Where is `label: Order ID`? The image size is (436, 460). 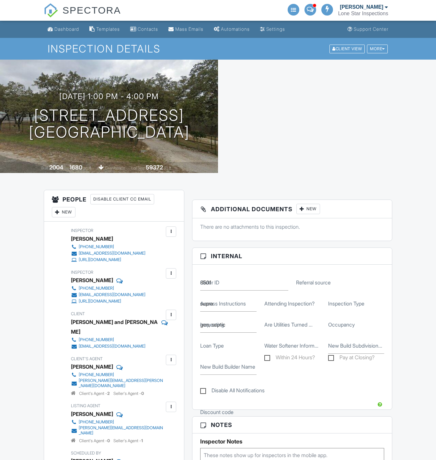
label: Order ID is located at coordinates (209, 282).